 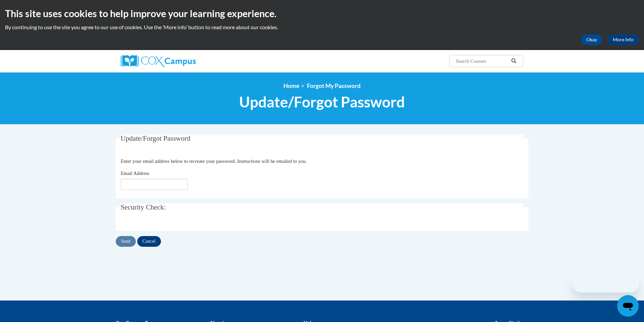 I want to click on p: By continuing to use the site you agree to our use of cookies. Use the ‘More info’ button to read..., so click(x=322, y=28).